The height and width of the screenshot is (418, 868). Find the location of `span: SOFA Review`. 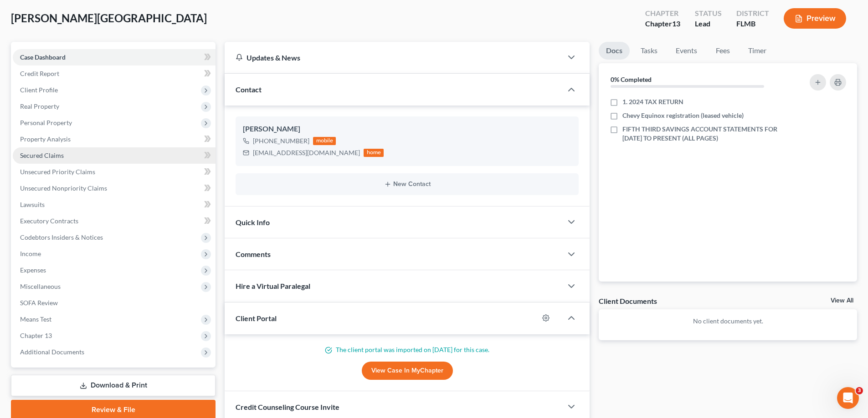

span: SOFA Review is located at coordinates (39, 302).